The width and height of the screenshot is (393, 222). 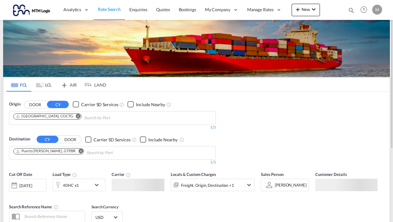 I want to click on span: Analytics, so click(x=72, y=10).